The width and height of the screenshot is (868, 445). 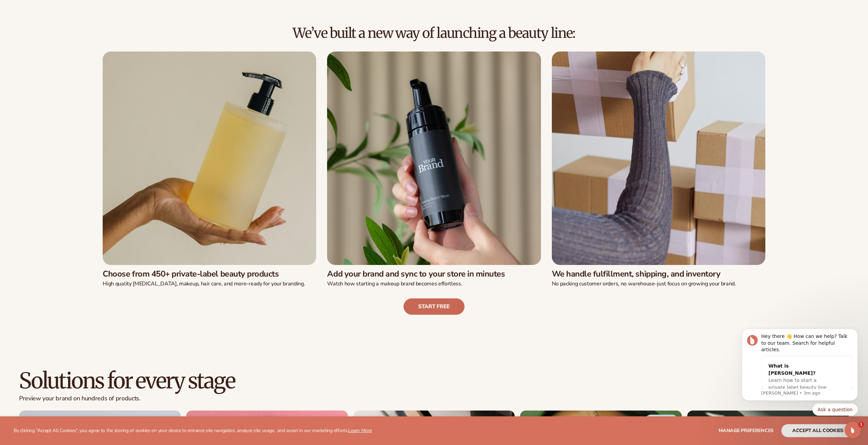 What do you see at coordinates (193, 431) in the screenshot?
I see `p: By clicking "Accept All Cookies", you agree to the storing of cookies on your device to enhance s...` at bounding box center [193, 431].